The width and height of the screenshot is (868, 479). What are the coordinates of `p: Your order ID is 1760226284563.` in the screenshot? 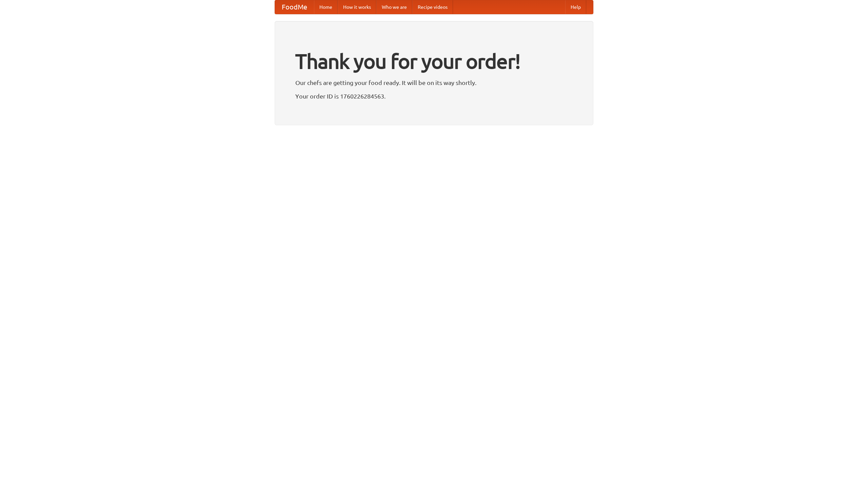 It's located at (434, 96).